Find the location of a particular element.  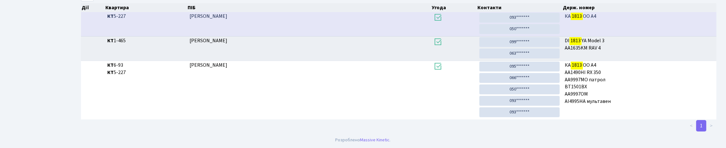

div: Розроблено . is located at coordinates (363, 140).